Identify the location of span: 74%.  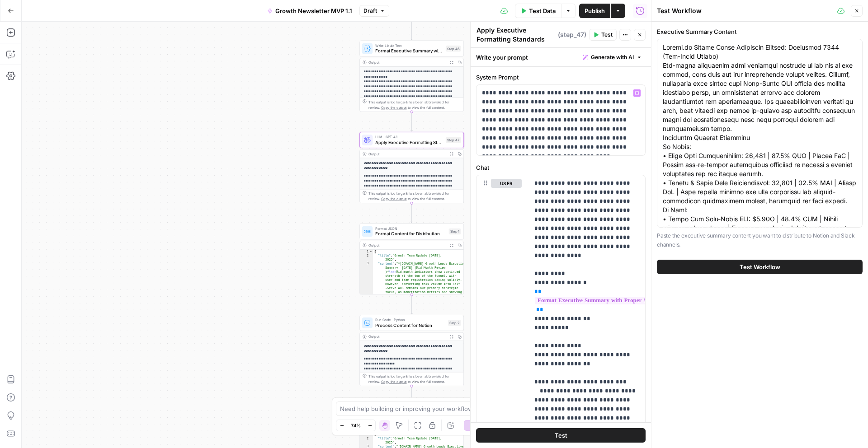
(356, 426).